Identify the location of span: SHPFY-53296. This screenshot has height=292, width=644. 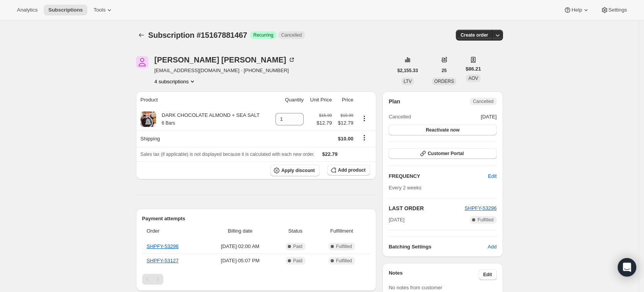
(480, 208).